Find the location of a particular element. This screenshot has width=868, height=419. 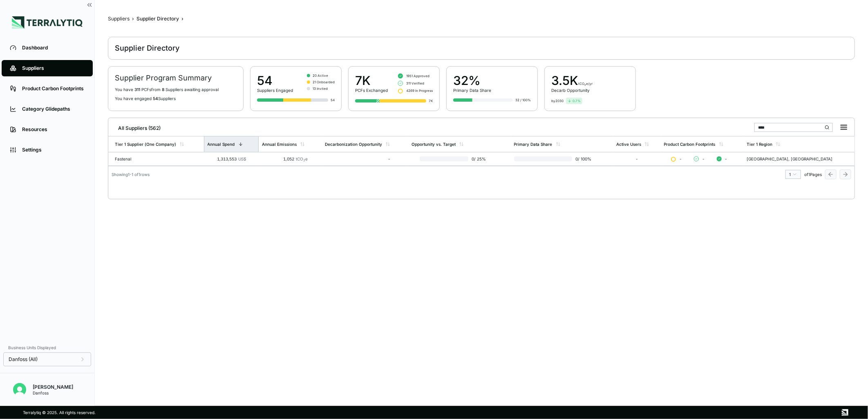

span: tCO e is located at coordinates (302, 159).